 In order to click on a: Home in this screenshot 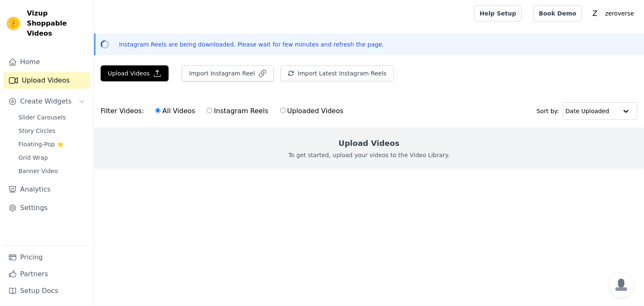, I will do `click(46, 62)`.